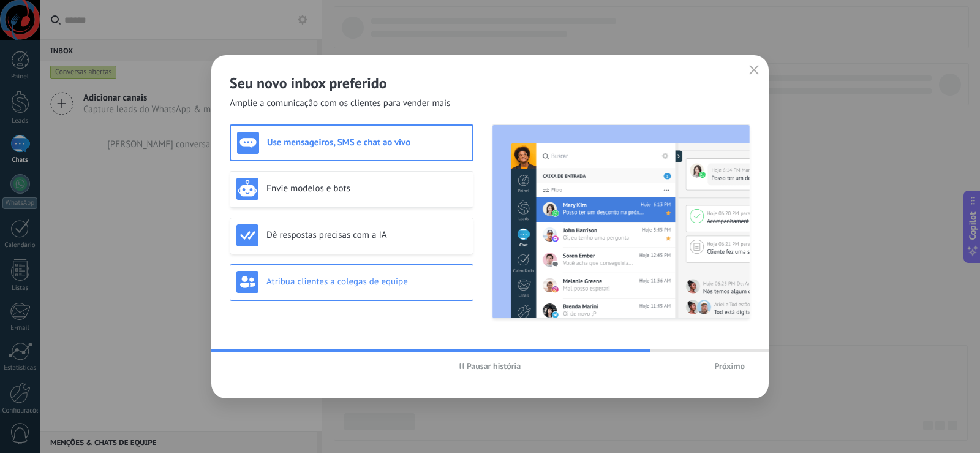  I want to click on span: Amplie a comunicação com os clientes para vender mais, so click(340, 104).